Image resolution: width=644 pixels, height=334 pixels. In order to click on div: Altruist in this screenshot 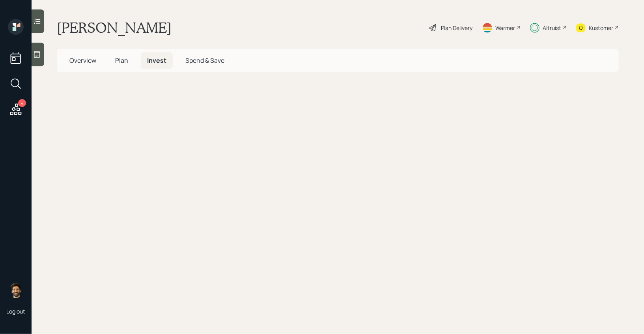, I will do `click(552, 27)`.